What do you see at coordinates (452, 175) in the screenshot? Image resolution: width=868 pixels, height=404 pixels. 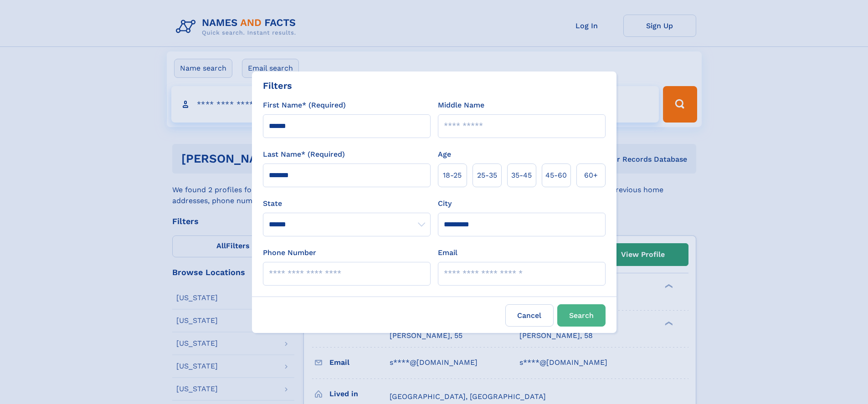 I see `span: 18‑25` at bounding box center [452, 175].